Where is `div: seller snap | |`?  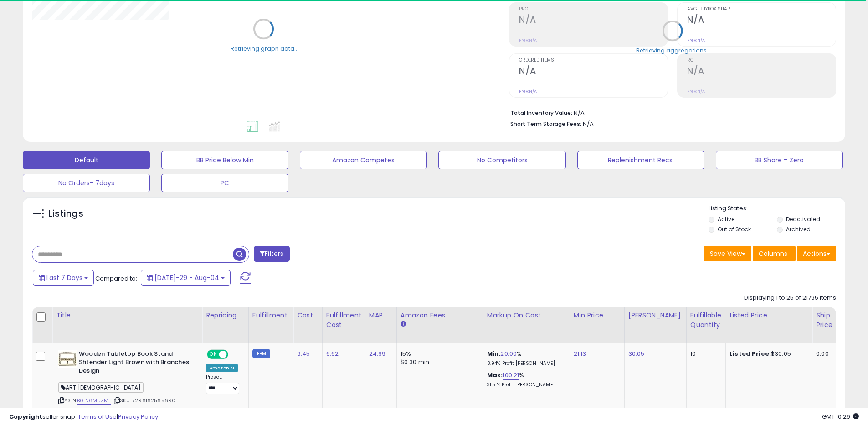
div: seller snap | | is located at coordinates (84, 417).